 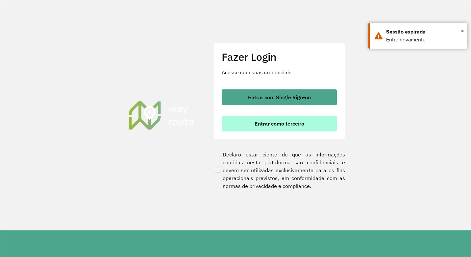 I want to click on label: Declaro estar ciente de que as informações contidas nesta plataforma são confidenciais e devem se..., so click(x=279, y=170).